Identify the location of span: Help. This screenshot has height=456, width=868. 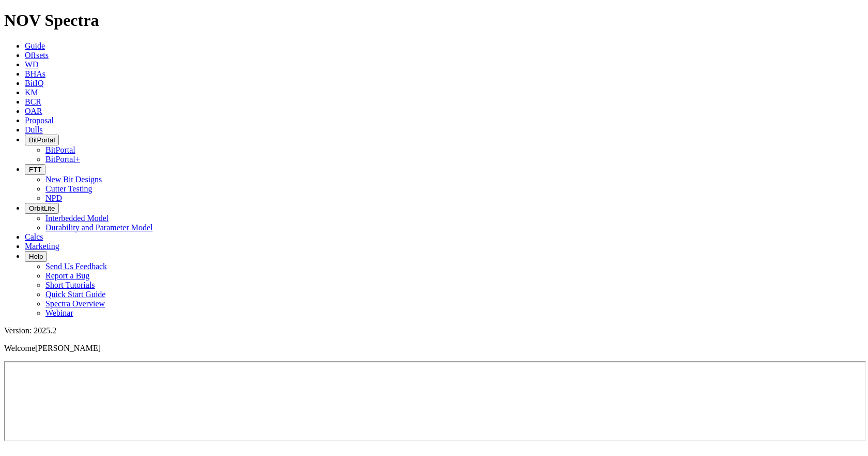
(36, 256).